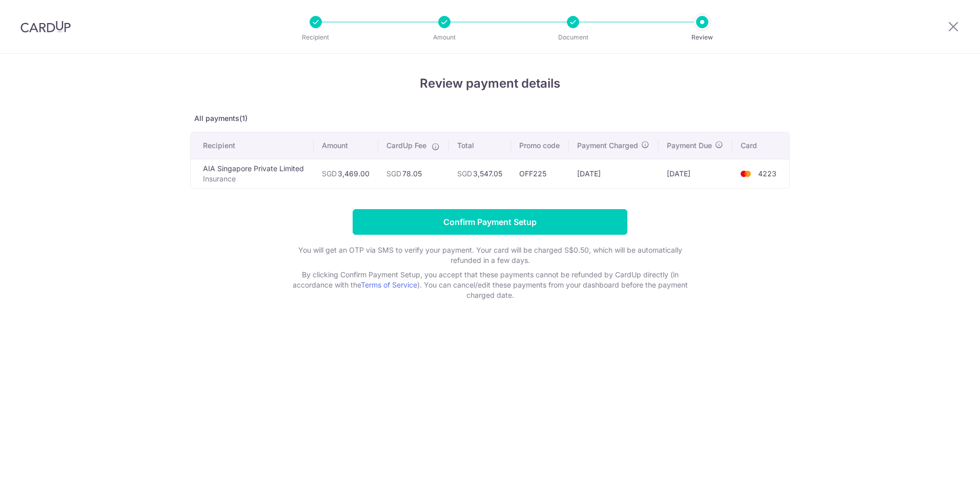 The image size is (980, 489). What do you see at coordinates (490, 118) in the screenshot?
I see `p: All payments(1)` at bounding box center [490, 118].